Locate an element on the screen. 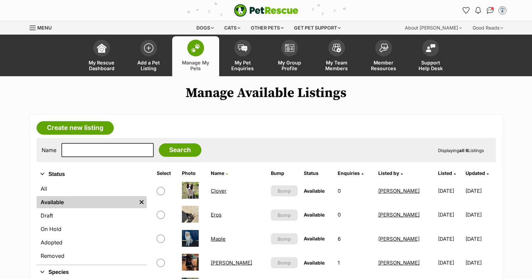  img: add-pet-listing-icon-0afa8454b4691262ce3f59096e99ab1cd57d4a30225e0717b998d2c9b9846f56.svg is located at coordinates (149, 48).